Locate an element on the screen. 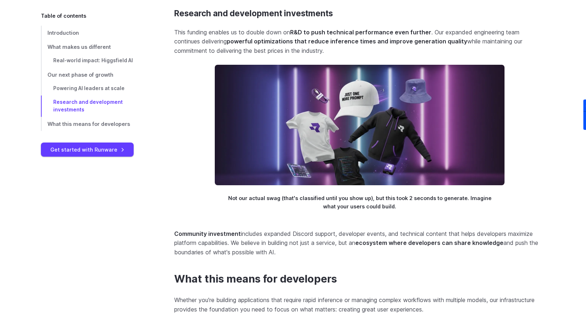 The width and height of the screenshot is (586, 318). a: Introduction is located at coordinates (96, 33).